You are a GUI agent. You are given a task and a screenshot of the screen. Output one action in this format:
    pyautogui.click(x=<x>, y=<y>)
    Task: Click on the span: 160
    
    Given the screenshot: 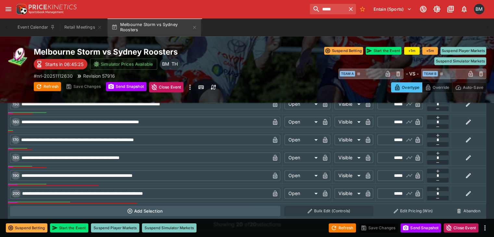 What is the action you would take?
    pyautogui.click(x=16, y=122)
    